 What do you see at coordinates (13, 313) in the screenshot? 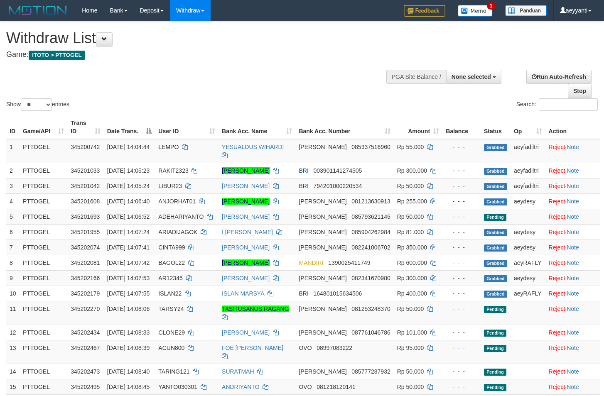
I see `td: 11` at bounding box center [13, 313].